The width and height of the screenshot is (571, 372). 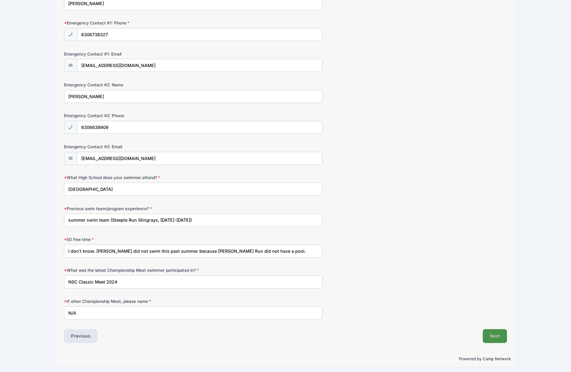 What do you see at coordinates (138, 23) in the screenshot?
I see `label: Emergency Contact #1: Phone` at bounding box center [138, 23].